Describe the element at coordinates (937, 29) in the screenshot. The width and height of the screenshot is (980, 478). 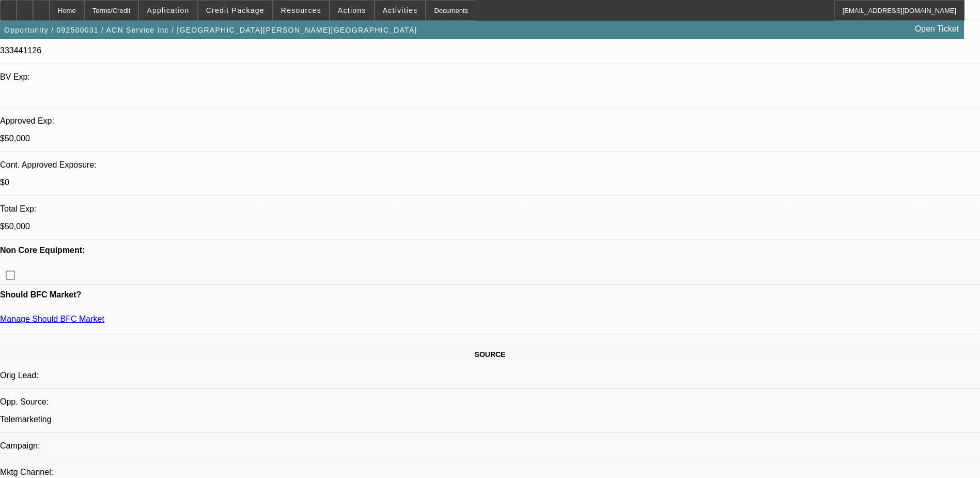
I see `a: Open Ticket` at that location.